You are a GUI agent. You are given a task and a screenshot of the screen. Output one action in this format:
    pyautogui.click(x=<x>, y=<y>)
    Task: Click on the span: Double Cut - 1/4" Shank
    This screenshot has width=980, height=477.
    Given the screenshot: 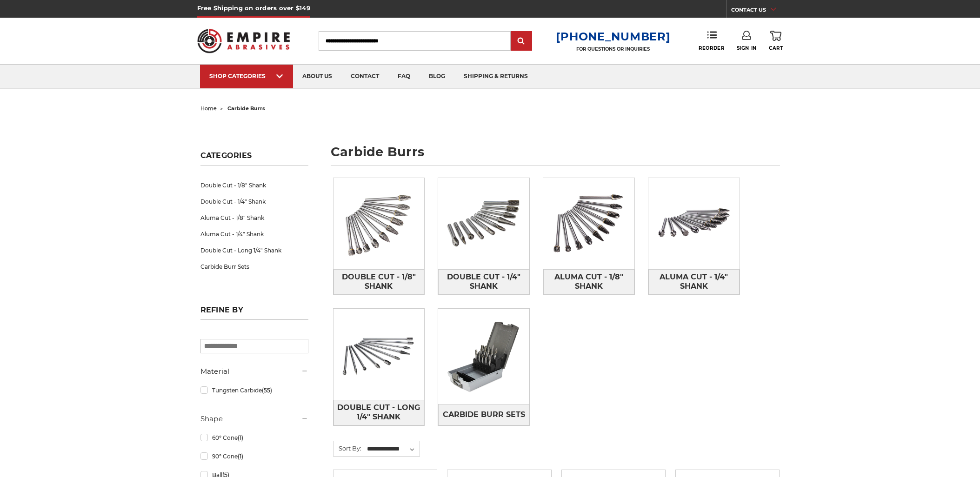 What is the action you would take?
    pyautogui.click(x=484, y=282)
    